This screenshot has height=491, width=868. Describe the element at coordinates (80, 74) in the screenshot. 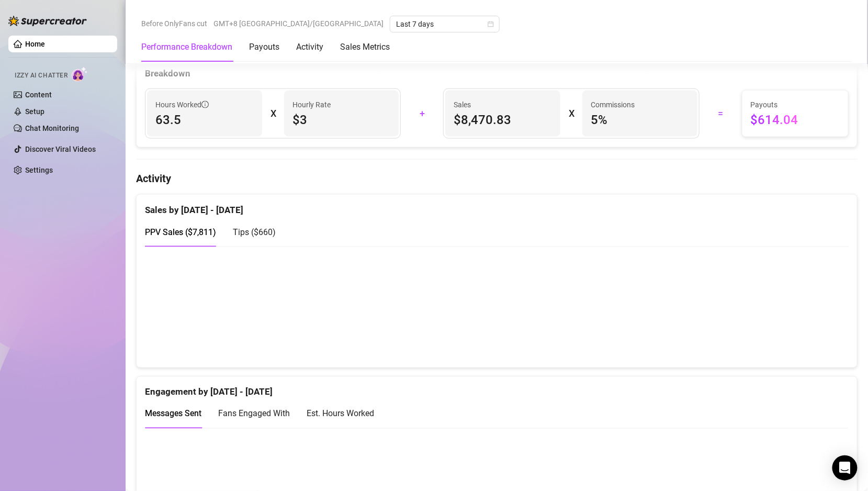

I see `img: AI Chatter` at that location.